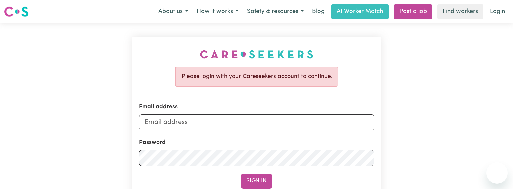 This screenshot has width=513, height=189. What do you see at coordinates (217, 12) in the screenshot?
I see `button: How it works` at bounding box center [217, 12].